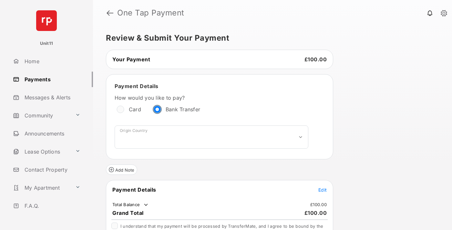 The width and height of the screenshot is (452, 230). I want to click on label: How would you like to pay?, so click(211, 98).